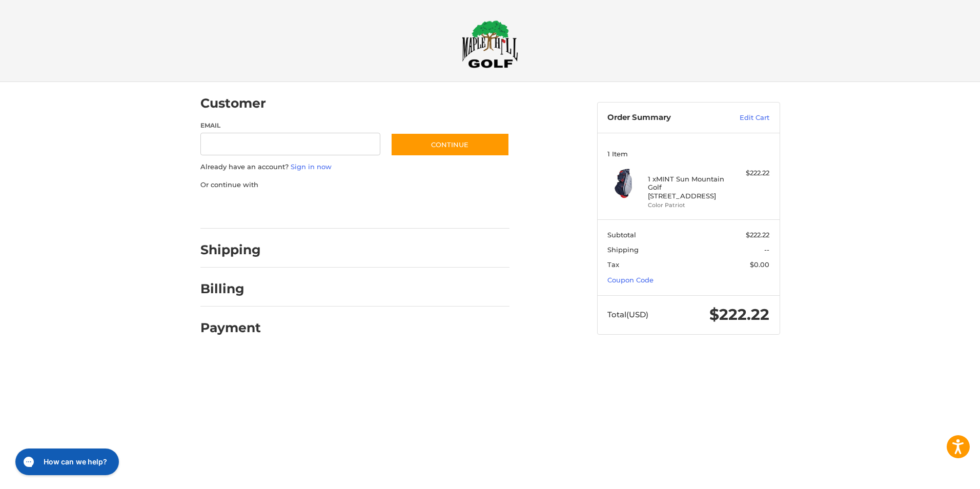 The height and width of the screenshot is (489, 980). I want to click on button: Continue, so click(450, 145).